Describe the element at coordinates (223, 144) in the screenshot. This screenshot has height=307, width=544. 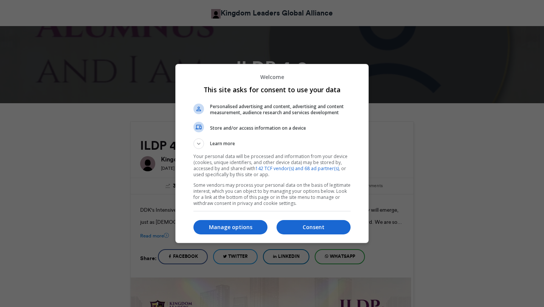
I see `span: Learn more` at that location.